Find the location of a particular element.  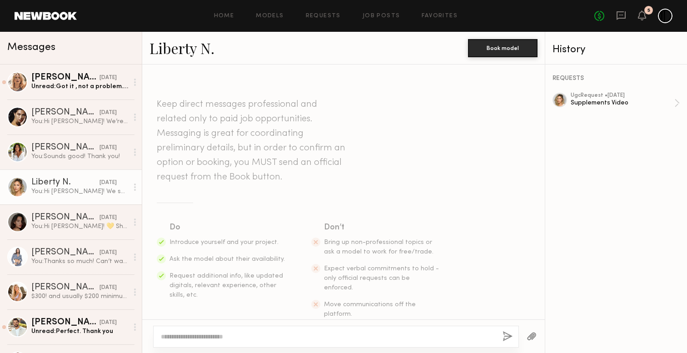

span: Expect verbal commitments to hold - only official requests can be enforced. is located at coordinates (381, 278).